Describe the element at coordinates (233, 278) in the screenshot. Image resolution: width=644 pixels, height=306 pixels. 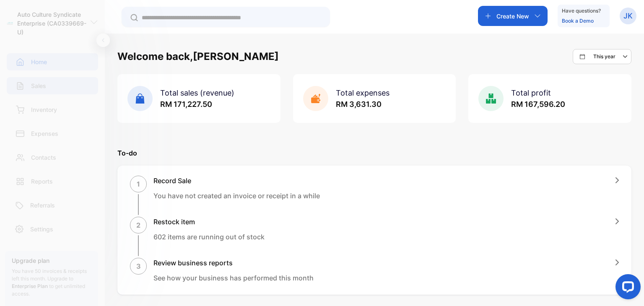
I see `p: See how your business has performed this month` at that location.